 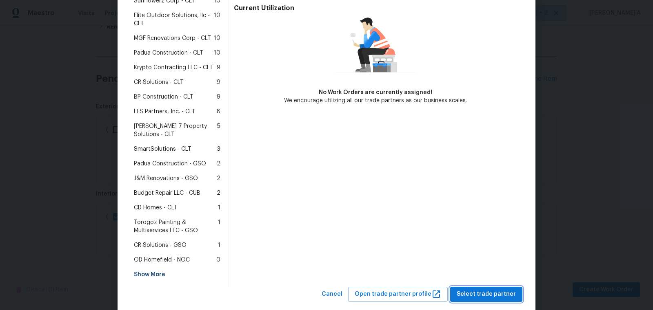 What do you see at coordinates (375, 8) in the screenshot?
I see `h4: Current Utilization` at bounding box center [375, 8].